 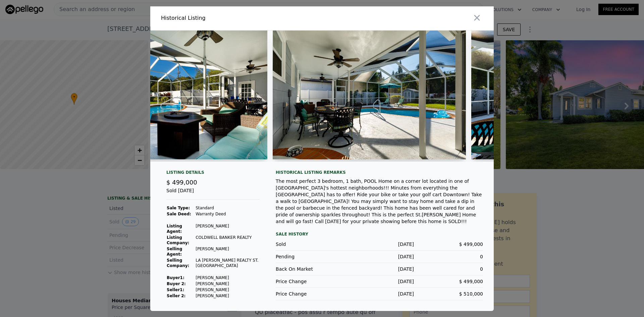 What do you see at coordinates (227, 240) in the screenshot?
I see `td: COLDWELL BANKER REALTY` at bounding box center [227, 240].